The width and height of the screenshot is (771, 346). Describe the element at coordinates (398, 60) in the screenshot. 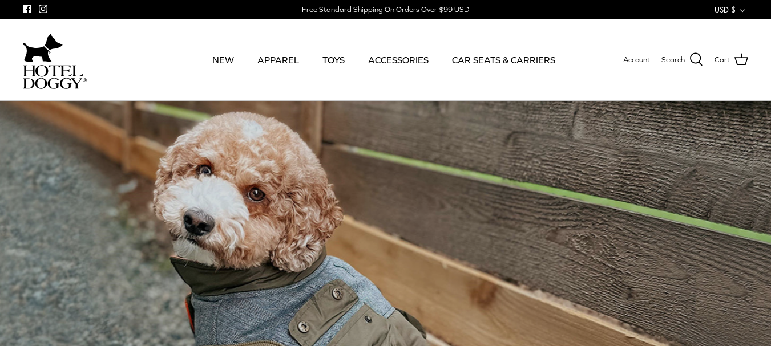

I see `a: ACCESSORIES` at that location.